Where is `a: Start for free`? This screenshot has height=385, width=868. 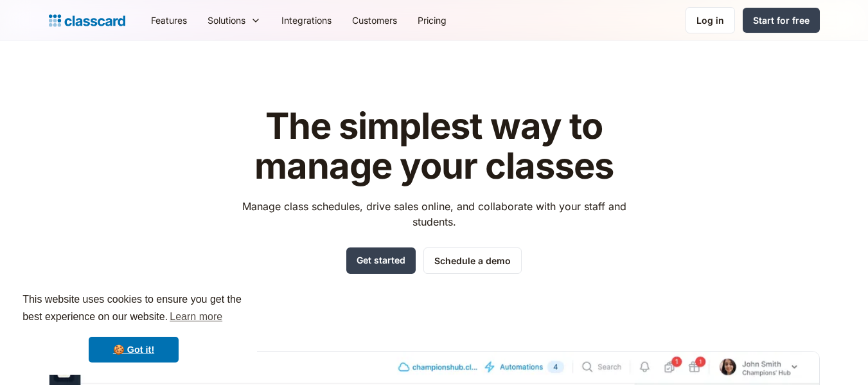 a: Start for free is located at coordinates (781, 20).